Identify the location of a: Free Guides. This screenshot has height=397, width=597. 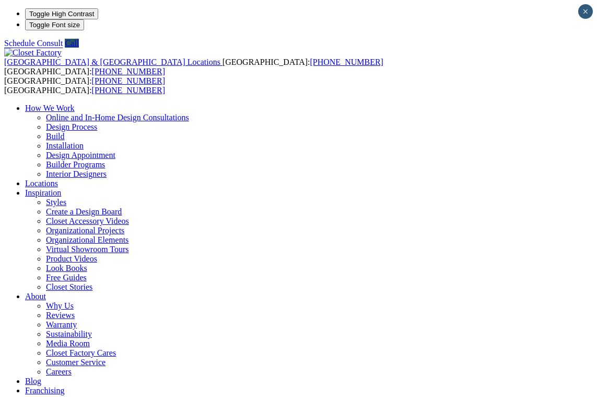
(66, 277).